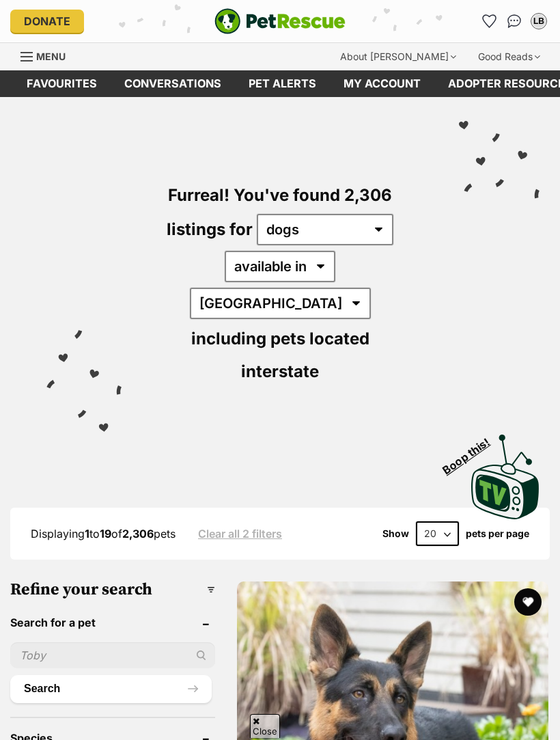 Image resolution: width=560 pixels, height=740 pixels. What do you see at coordinates (172, 83) in the screenshot?
I see `a: conversations` at bounding box center [172, 83].